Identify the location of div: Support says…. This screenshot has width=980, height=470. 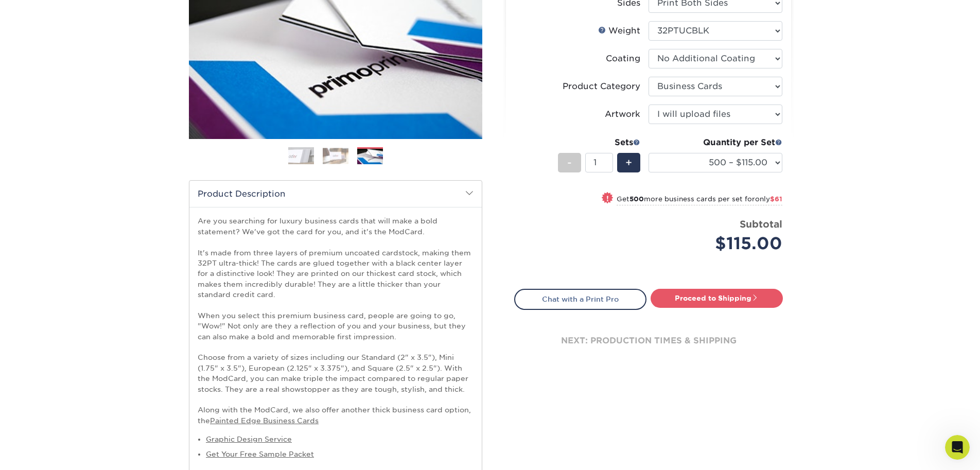
(103, 152).